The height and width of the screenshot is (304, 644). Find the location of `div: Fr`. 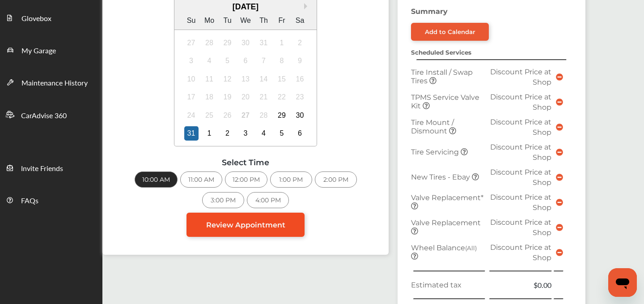

div: Fr is located at coordinates (282, 21).